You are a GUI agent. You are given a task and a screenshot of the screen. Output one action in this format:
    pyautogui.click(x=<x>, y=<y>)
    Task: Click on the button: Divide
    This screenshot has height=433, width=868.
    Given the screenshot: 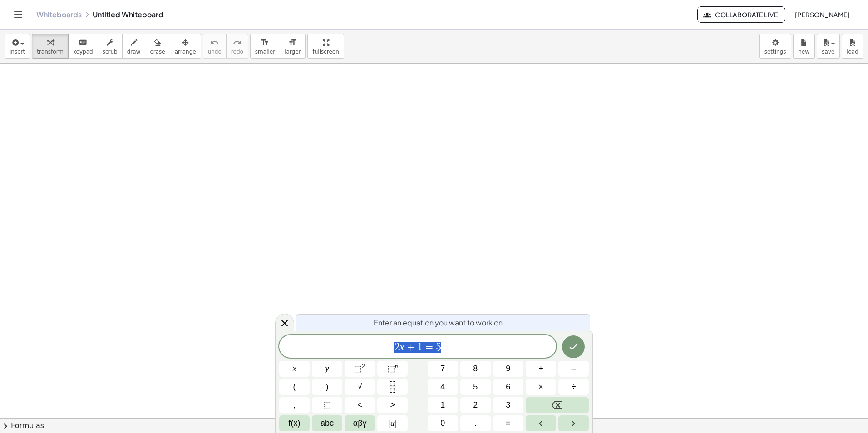 What is the action you would take?
    pyautogui.click(x=574, y=387)
    